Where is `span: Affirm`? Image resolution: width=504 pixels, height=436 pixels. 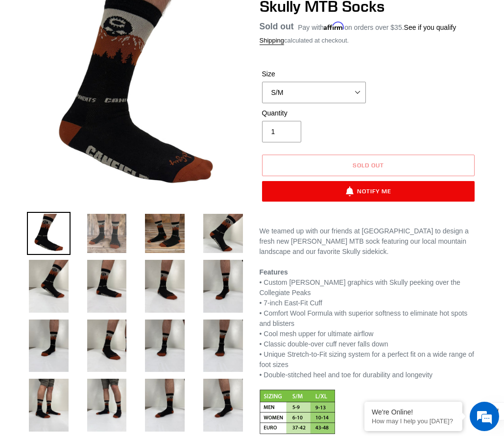
span: Affirm is located at coordinates (334, 26).